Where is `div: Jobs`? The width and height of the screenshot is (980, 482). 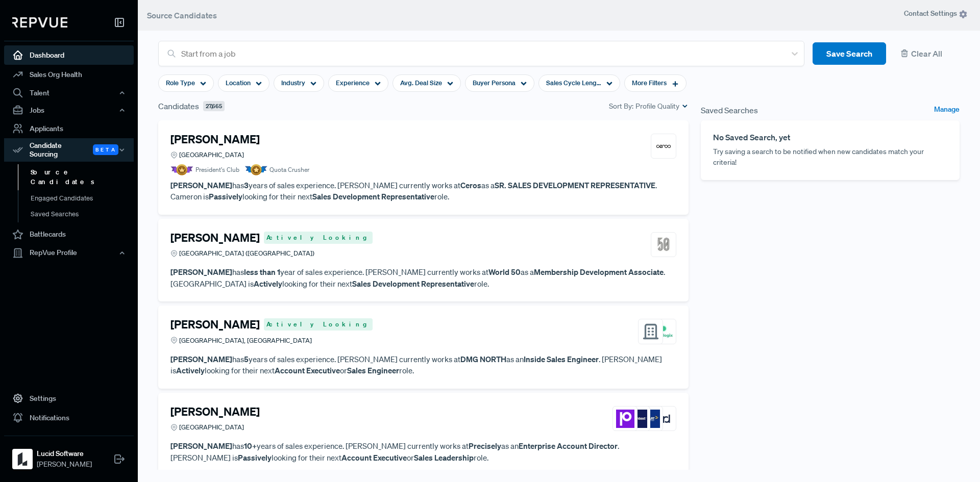 div: Jobs is located at coordinates (69, 111).